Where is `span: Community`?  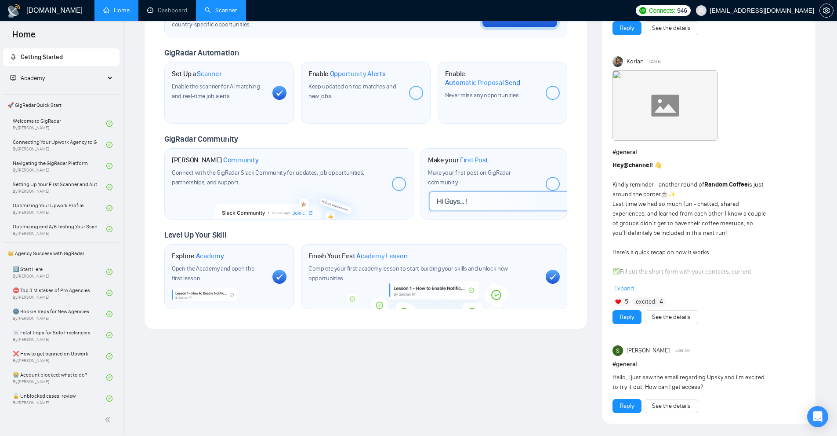 span: Community is located at coordinates (241, 160).